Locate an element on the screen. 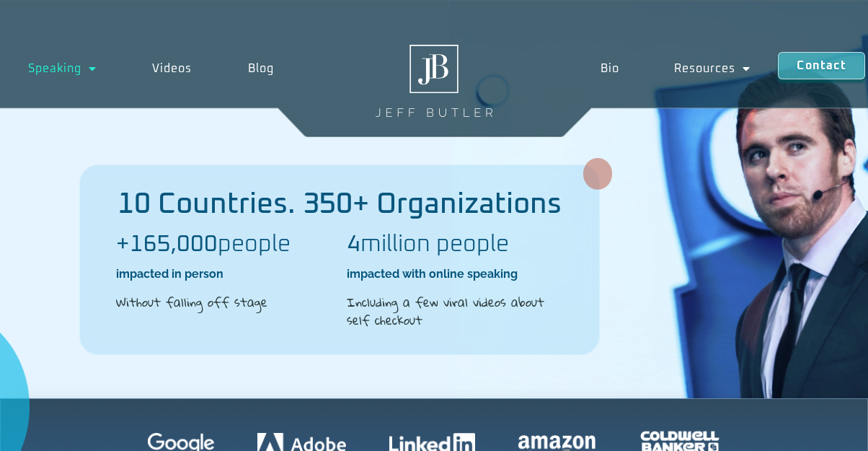  nav: Menu is located at coordinates (676, 69).